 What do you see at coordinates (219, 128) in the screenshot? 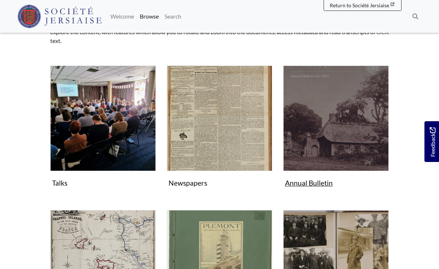
I see `a: Newspapers Newspapers` at bounding box center [219, 128].